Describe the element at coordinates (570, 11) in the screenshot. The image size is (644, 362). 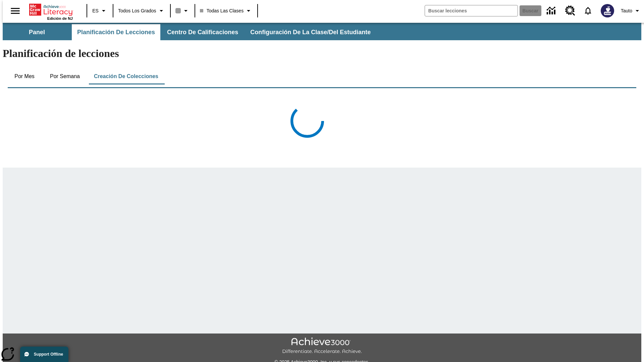
I see `a: Centro de recursos, Se abrirá en una pestaña nueva.` at that location.